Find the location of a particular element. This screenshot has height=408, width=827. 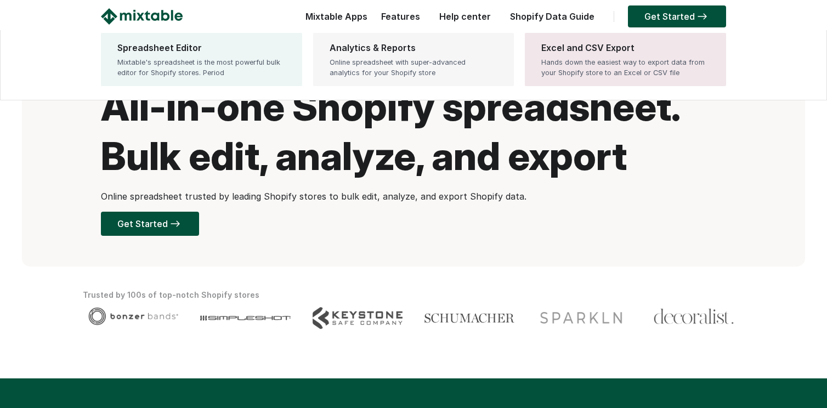

a: Excel and CSV Export Hands down the easiest way to export data from your Shopify store to an Exce... is located at coordinates (625, 59).